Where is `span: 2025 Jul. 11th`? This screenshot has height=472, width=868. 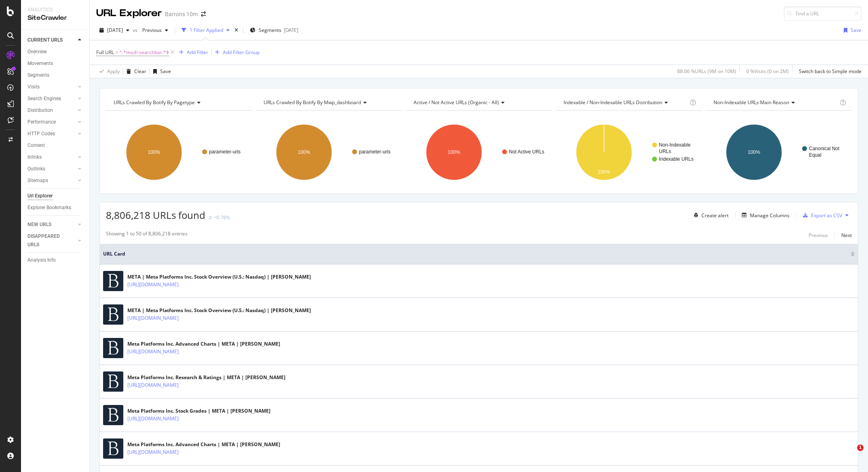 span: 2025 Jul. 11th is located at coordinates (115, 30).